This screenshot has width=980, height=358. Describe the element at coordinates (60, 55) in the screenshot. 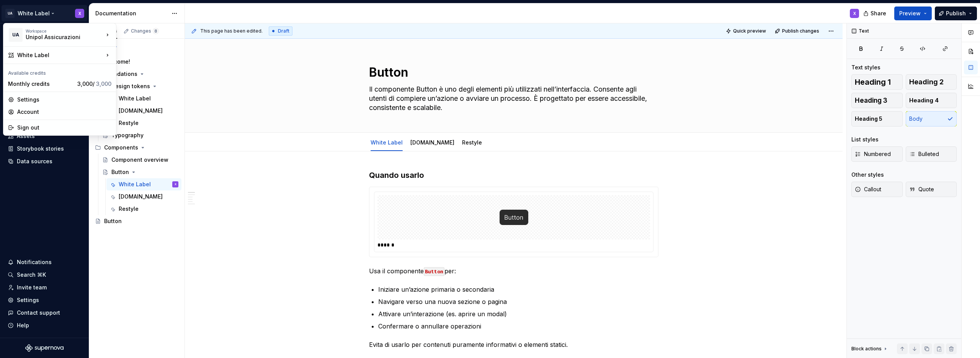

I see `div: White Label` at that location.